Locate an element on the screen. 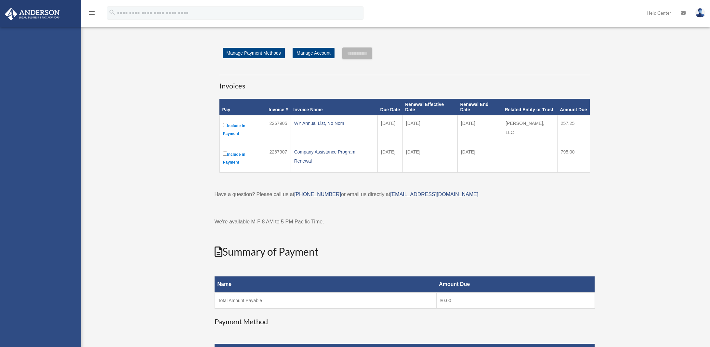 The image size is (710, 347). th: Pay is located at coordinates (243, 107).